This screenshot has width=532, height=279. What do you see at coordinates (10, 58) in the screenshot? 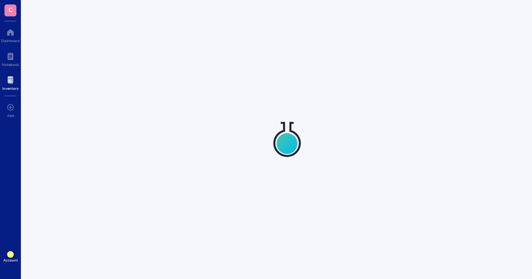
I see `a: Notebook` at bounding box center [10, 58].